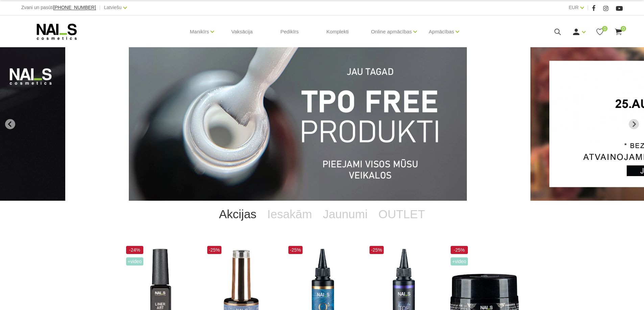 This screenshot has height=310, width=644. I want to click on a: Online apmācības, so click(391, 32).